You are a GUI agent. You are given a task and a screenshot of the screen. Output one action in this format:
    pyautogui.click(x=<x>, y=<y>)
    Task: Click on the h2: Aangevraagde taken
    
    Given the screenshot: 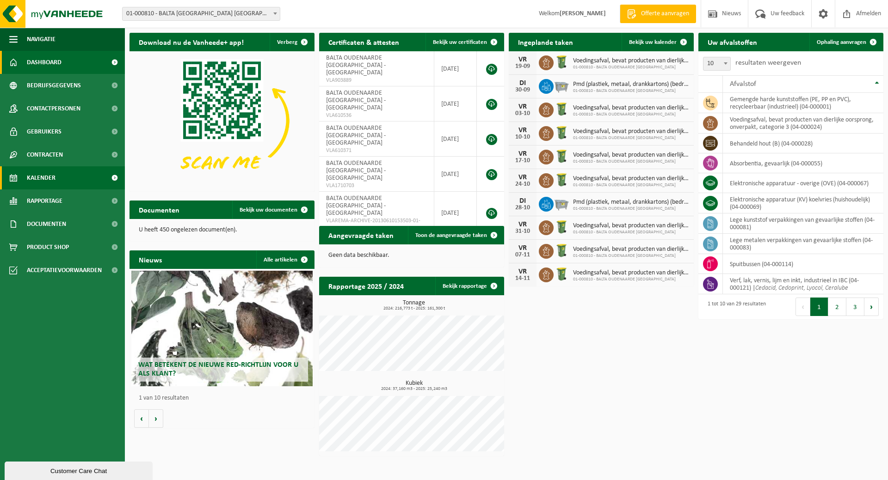 What is the action you would take?
    pyautogui.click(x=361, y=235)
    